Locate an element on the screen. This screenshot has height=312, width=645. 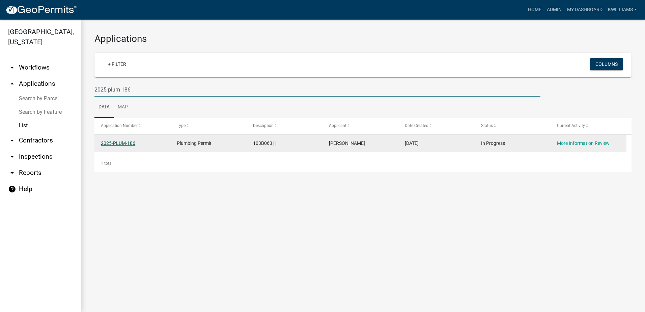
a: My Dashboard is located at coordinates (584, 10).